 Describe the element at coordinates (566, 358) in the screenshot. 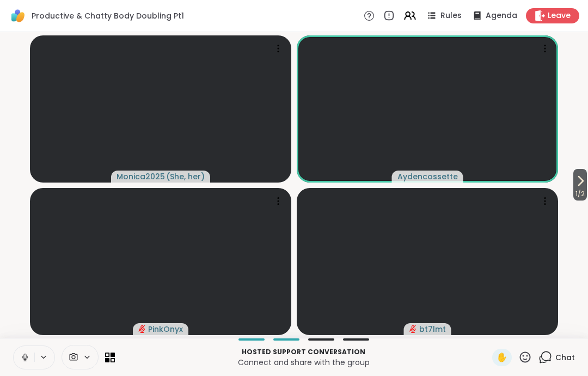

I see `span: Chat` at that location.